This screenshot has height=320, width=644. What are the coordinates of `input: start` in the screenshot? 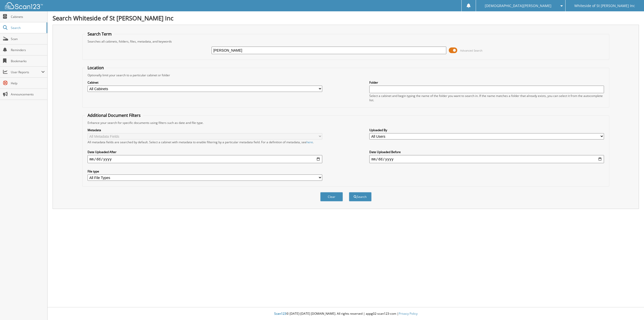 It's located at (205, 159).